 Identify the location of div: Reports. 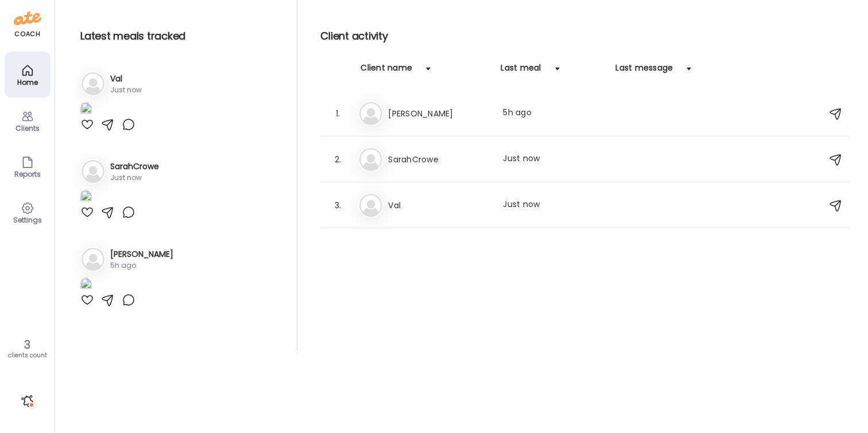
(27, 174).